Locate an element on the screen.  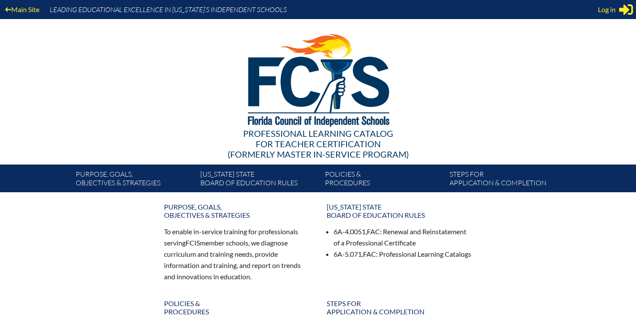
span: FCIS is located at coordinates (192, 242).